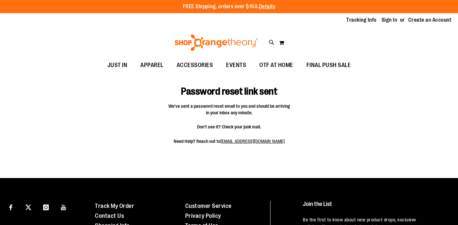 The width and height of the screenshot is (458, 225). Describe the element at coordinates (195, 66) in the screenshot. I see `a: ACCESSORIES` at that location.